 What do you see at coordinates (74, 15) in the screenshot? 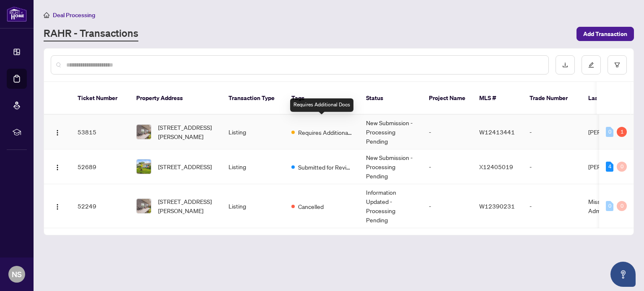
I see `span: Deal Processing` at bounding box center [74, 15].